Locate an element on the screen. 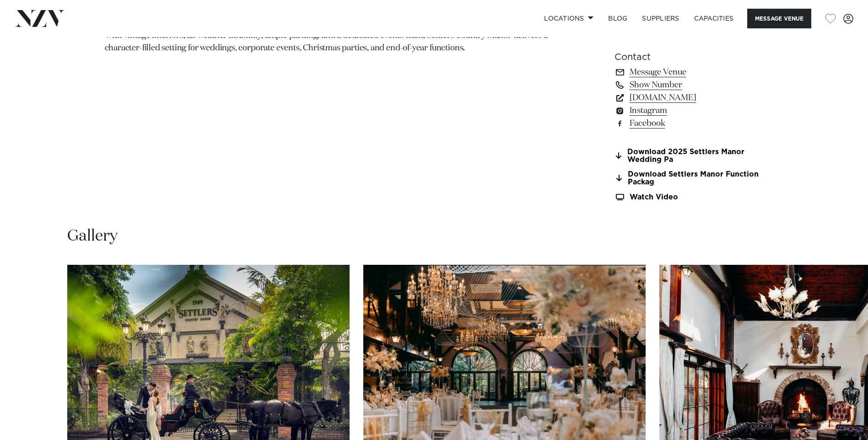  button: Message Venue is located at coordinates (779, 18).